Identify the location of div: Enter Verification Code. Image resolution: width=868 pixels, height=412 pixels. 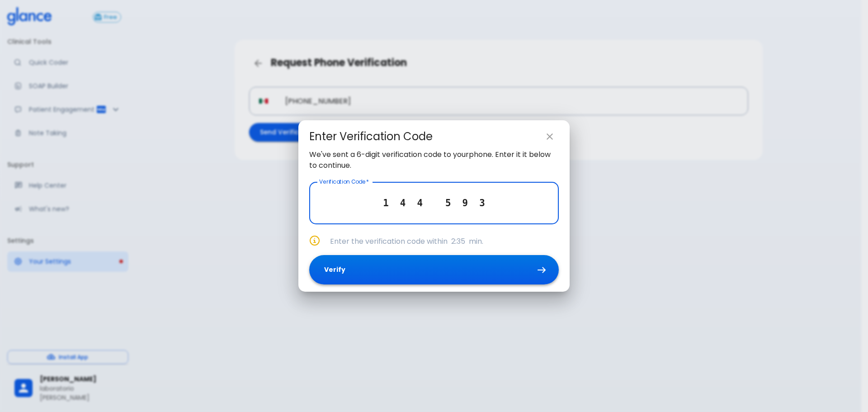
(371, 136).